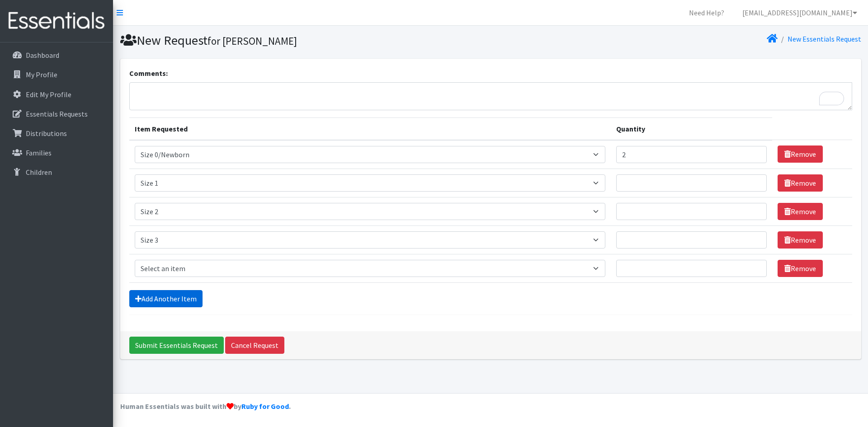 This screenshot has width=868, height=427. I want to click on p: My Profile, so click(41, 75).